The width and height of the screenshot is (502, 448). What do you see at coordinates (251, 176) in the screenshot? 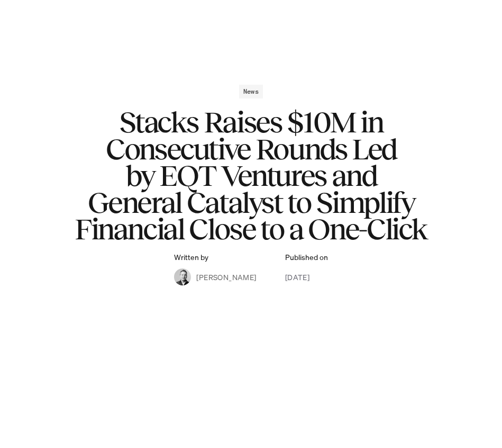
I see `h1: Stacks Raises $10M in Consecutive Rounds Led by EQT Ventures and General Catalyst to Simplify Fin...` at bounding box center [251, 176].